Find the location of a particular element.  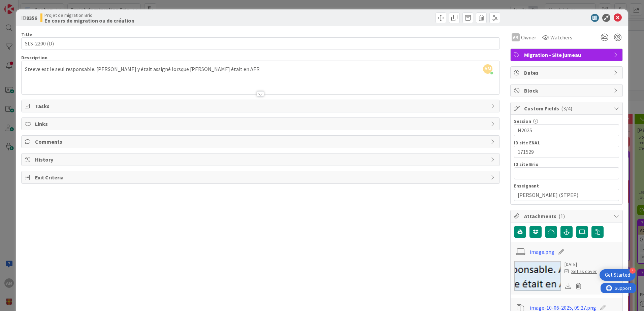

label: Enseignant is located at coordinates (526, 186).